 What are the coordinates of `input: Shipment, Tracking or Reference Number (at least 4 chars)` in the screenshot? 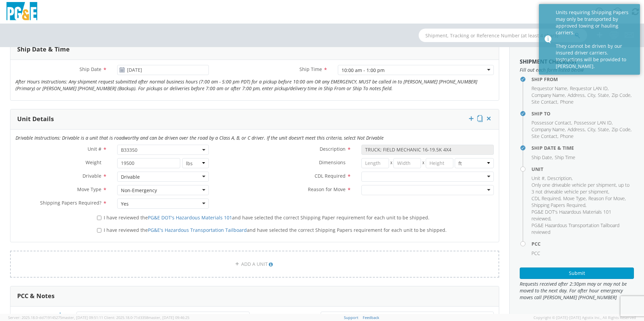 It's located at (503, 35).